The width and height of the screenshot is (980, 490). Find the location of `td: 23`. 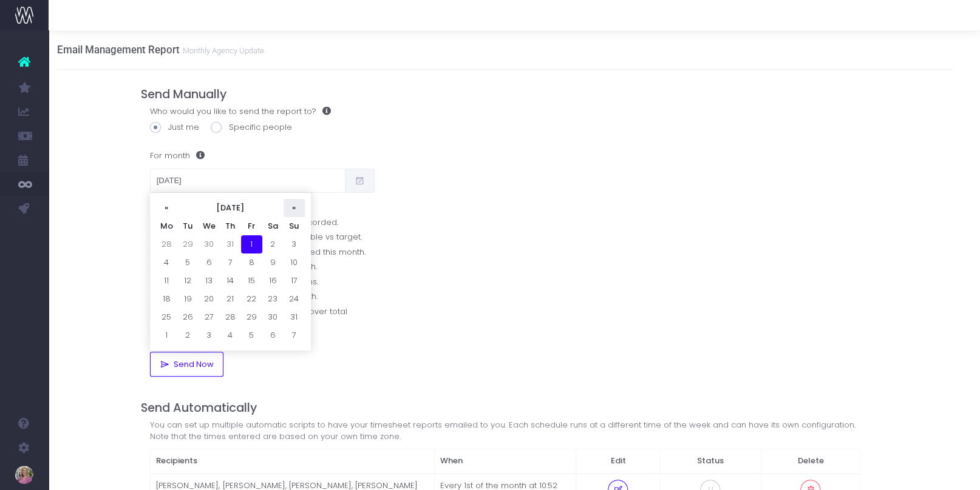

td: 23 is located at coordinates (273, 299).